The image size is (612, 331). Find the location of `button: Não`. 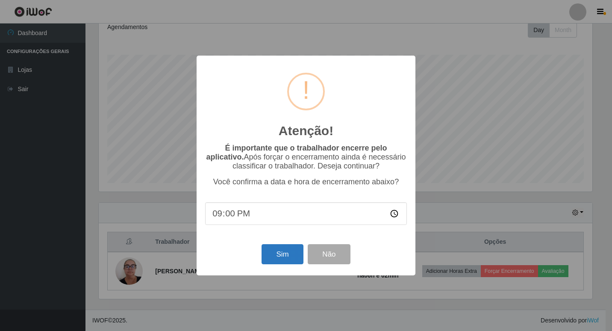

button: Não is located at coordinates (328, 254).